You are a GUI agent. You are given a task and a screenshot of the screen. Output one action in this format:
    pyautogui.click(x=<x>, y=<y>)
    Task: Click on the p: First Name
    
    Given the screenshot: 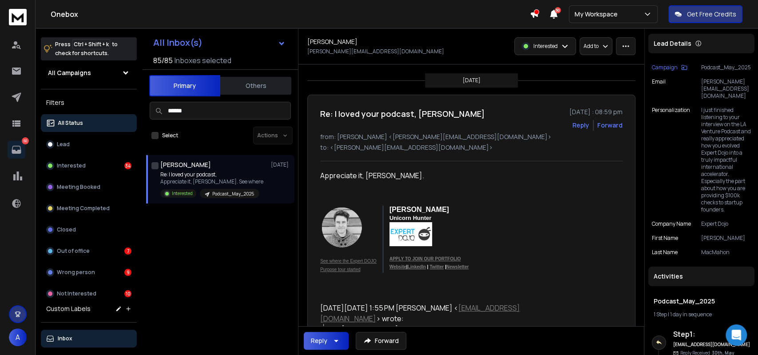 What is the action you would take?
    pyautogui.click(x=665, y=238)
    